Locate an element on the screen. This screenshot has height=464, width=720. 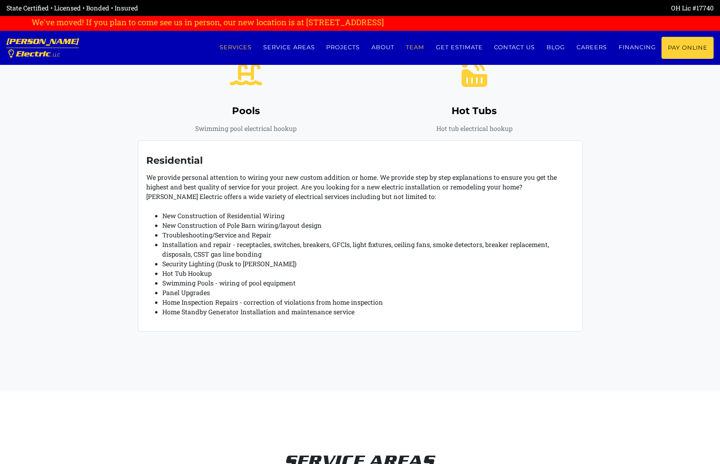
a: Hot Tubs Hot tub electrical hookup is located at coordinates (474, 101).